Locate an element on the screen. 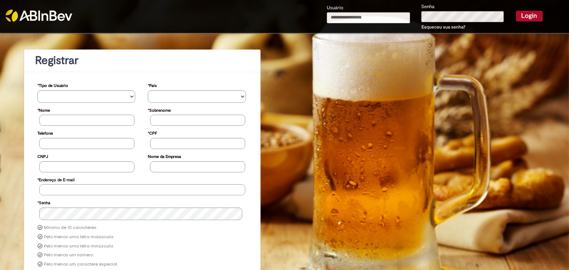  a: Esqueceu sua senha? is located at coordinates (444, 27).